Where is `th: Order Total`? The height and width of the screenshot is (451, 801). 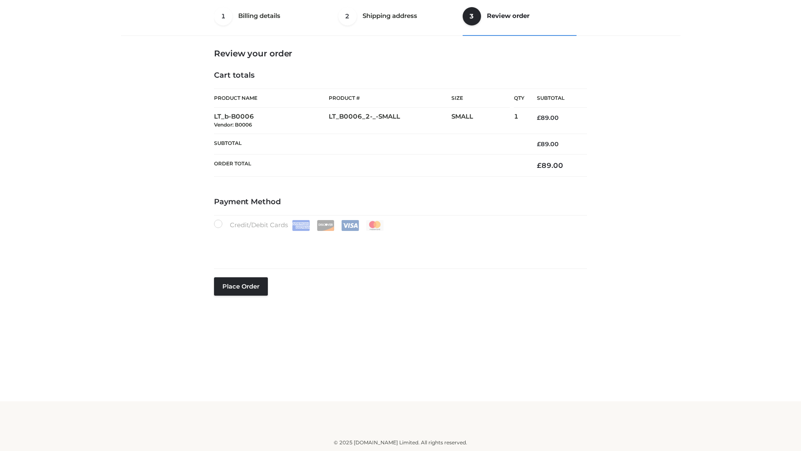 th: Order Total is located at coordinates (369, 165).